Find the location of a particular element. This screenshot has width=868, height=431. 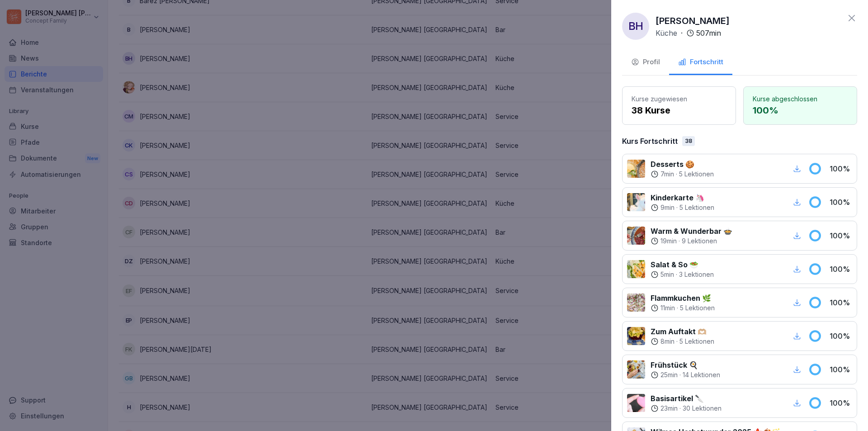

div: BH is located at coordinates (636, 27).